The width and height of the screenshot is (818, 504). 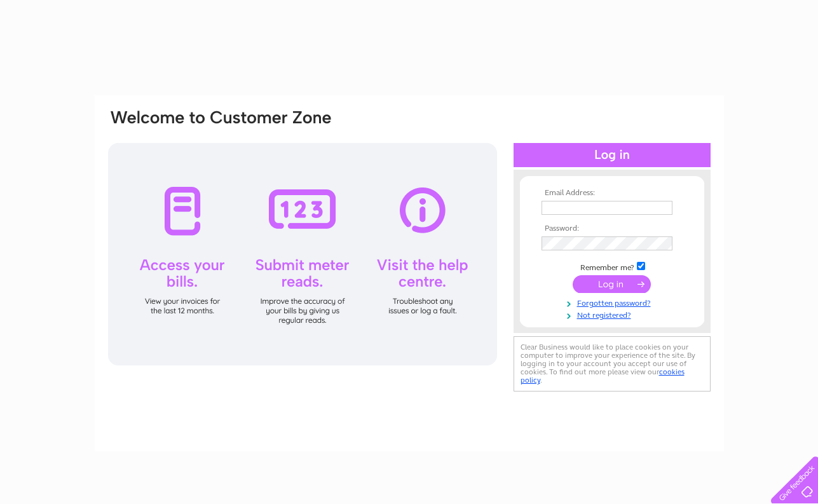 What do you see at coordinates (611, 284) in the screenshot?
I see `input: Submit` at bounding box center [611, 284].